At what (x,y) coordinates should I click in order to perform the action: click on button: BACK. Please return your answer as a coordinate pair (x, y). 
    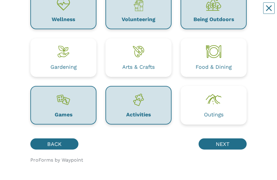
    Looking at the image, I should click on (54, 143).